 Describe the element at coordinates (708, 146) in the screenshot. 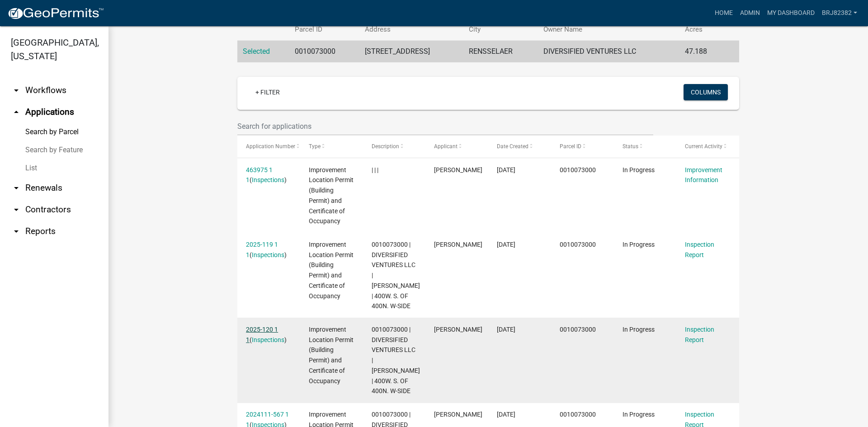

I see `datatable-header-cell: Current Activity` at that location.